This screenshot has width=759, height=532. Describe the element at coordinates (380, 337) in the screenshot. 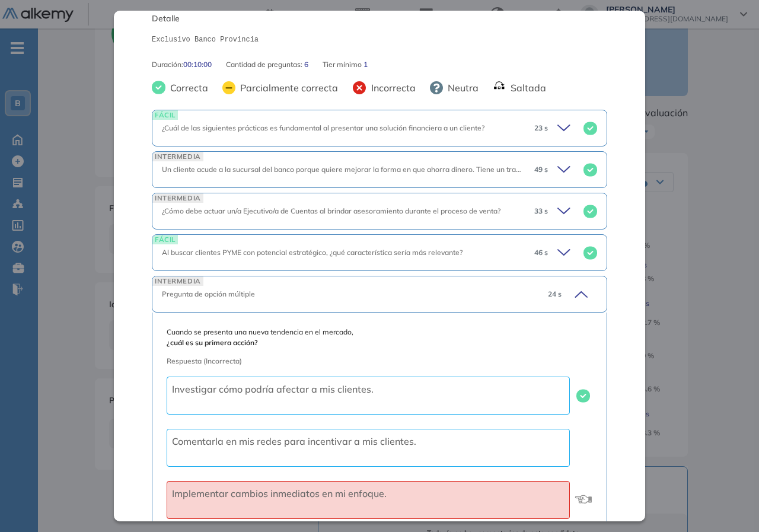

I see `span: Cuando se presenta una nueva tendencia en el mercado,` at that location.